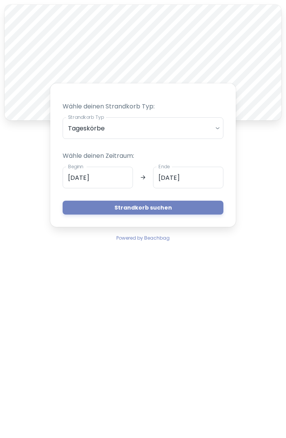  I want to click on label: Beginn, so click(76, 166).